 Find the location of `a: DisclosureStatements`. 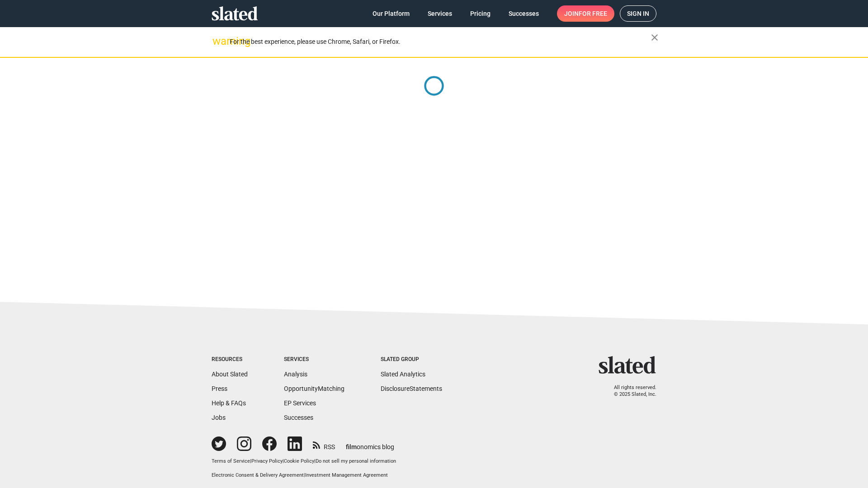

a: DisclosureStatements is located at coordinates (411, 389).